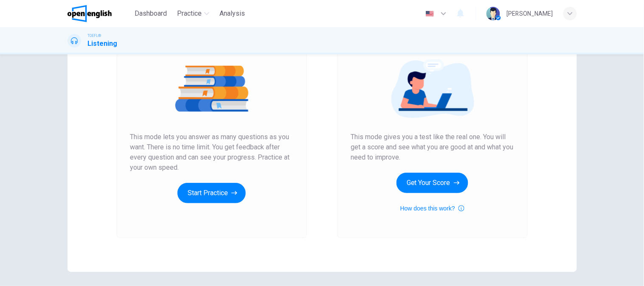 This screenshot has width=644, height=286. What do you see at coordinates (432, 183) in the screenshot?
I see `button: Get Your Score` at bounding box center [432, 183].